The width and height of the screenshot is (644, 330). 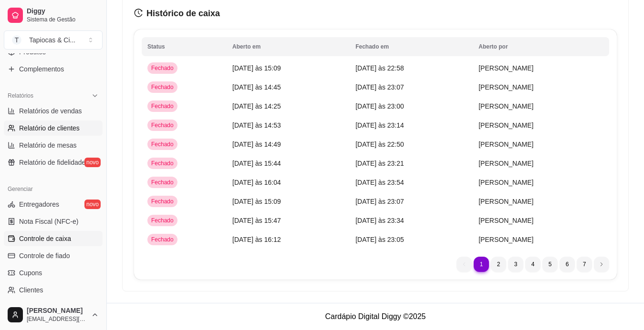 I want to click on th: Status, so click(x=184, y=47).